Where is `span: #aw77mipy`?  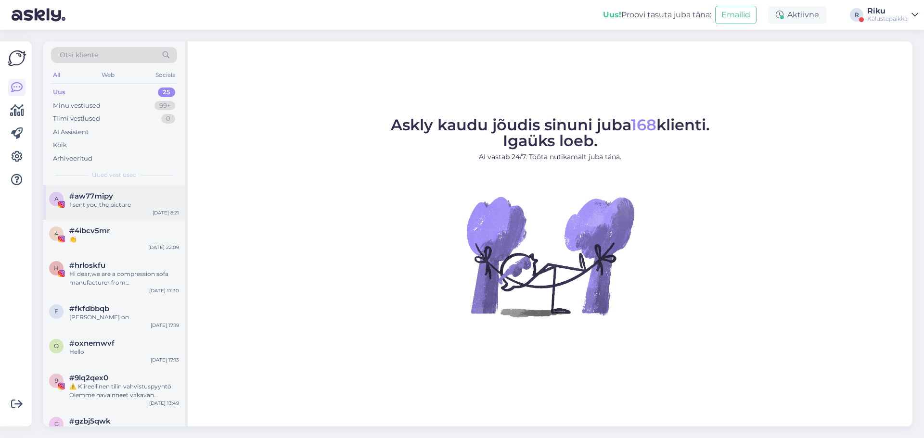
span: #aw77mipy is located at coordinates (91, 196).